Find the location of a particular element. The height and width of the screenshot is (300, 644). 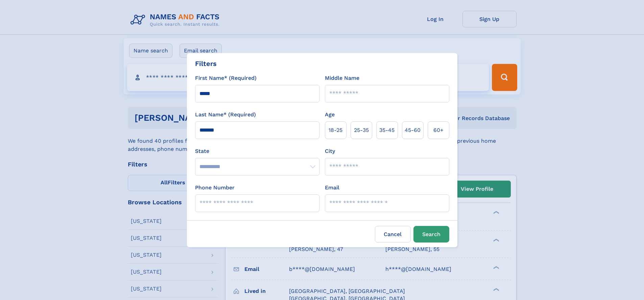

span: 60+ is located at coordinates (439, 130).